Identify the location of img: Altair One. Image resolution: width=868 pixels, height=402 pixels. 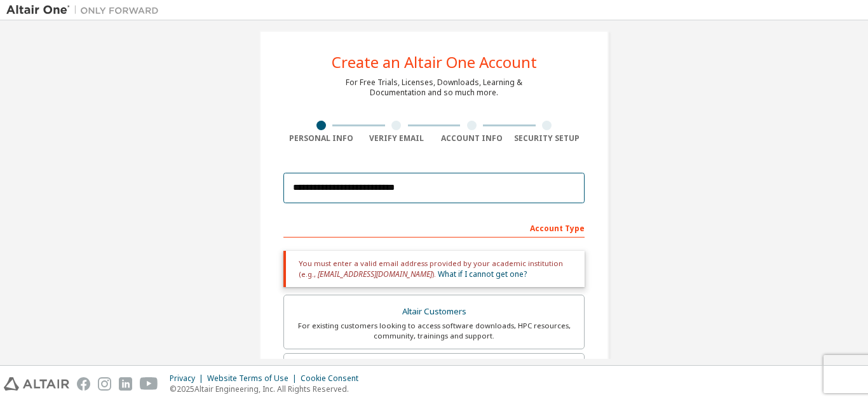
(86, 10).